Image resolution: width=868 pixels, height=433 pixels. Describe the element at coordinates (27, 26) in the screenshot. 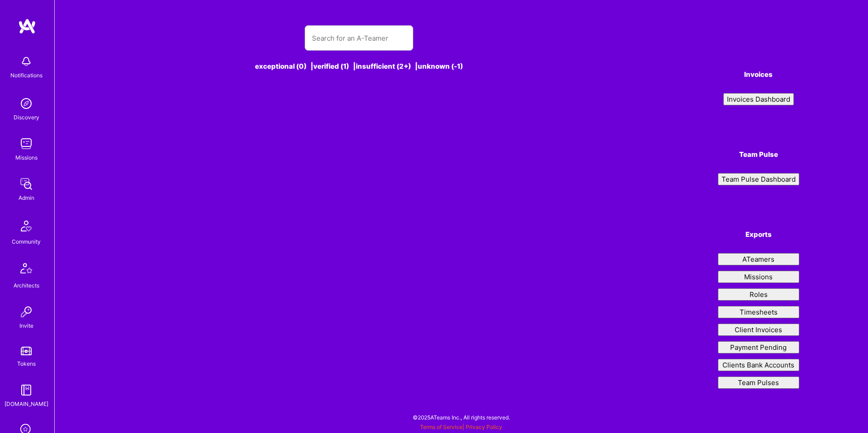

I see `img: logo` at that location.